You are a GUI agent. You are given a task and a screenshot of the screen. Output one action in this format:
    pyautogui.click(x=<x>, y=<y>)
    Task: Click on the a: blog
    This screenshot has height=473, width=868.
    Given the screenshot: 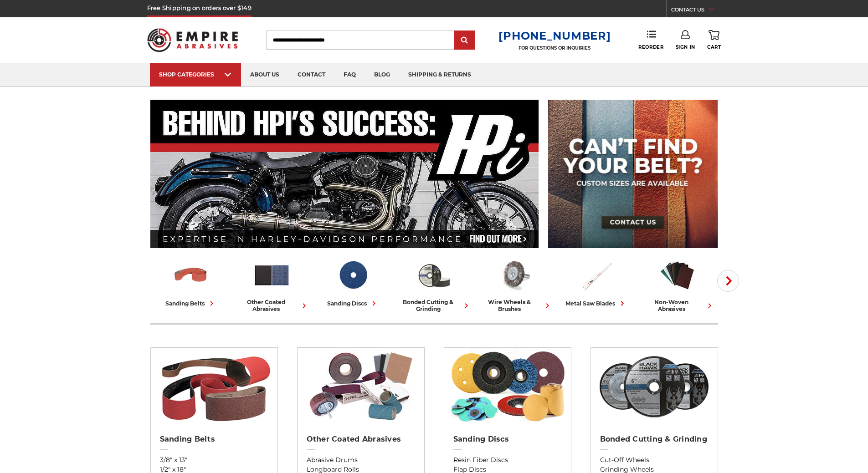 What is the action you would take?
    pyautogui.click(x=382, y=75)
    